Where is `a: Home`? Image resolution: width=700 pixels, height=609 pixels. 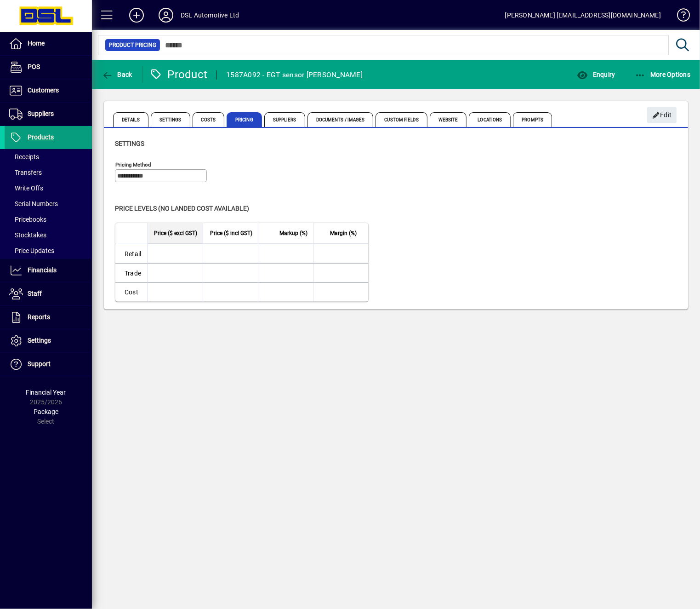
a: Home is located at coordinates (49, 44).